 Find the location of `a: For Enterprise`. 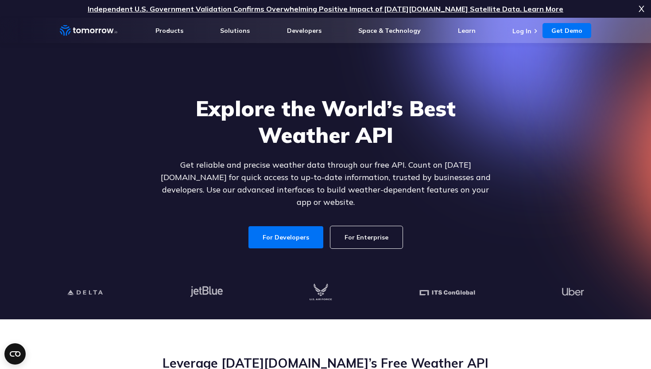

a: For Enterprise is located at coordinates (366, 237).